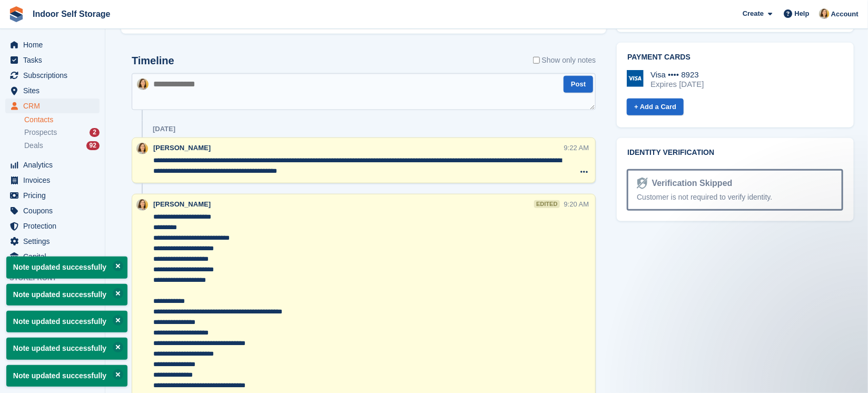  What do you see at coordinates (62, 132) in the screenshot?
I see `a: Prospects 2` at bounding box center [62, 132].